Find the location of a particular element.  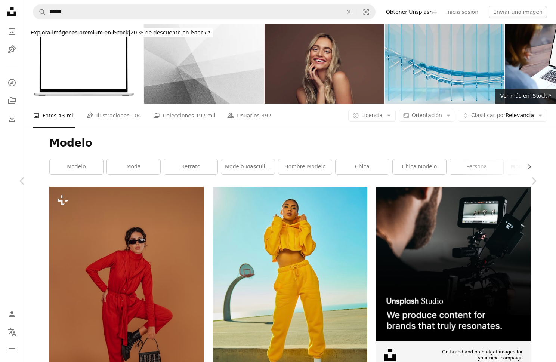

a: Fotos is located at coordinates (12, 31).